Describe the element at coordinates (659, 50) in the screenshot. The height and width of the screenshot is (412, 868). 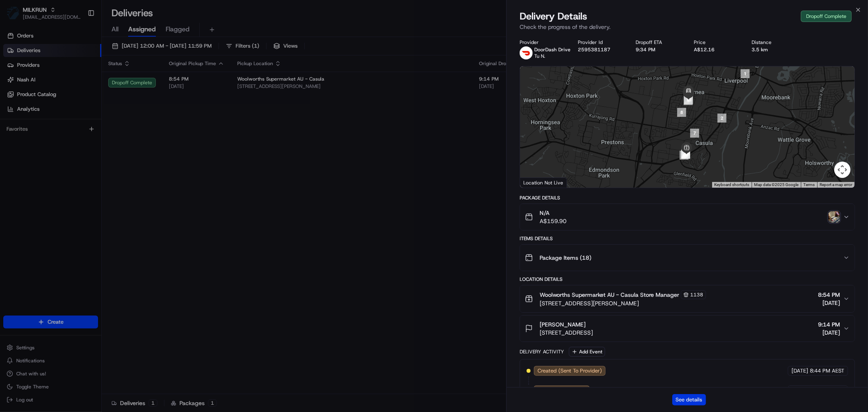
I see `div: 9:34 PM` at that location.